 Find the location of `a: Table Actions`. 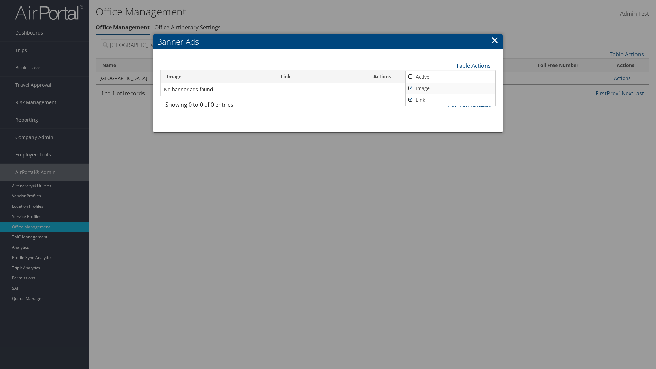

a: Table Actions is located at coordinates (473, 66).